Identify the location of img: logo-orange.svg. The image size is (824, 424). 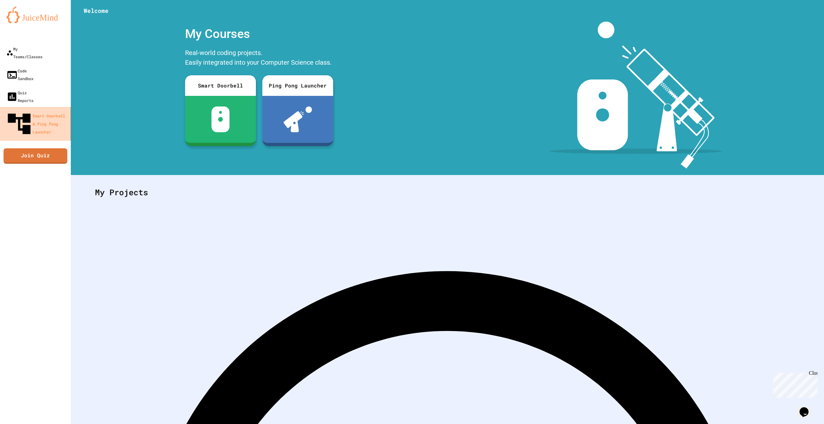
(35, 15).